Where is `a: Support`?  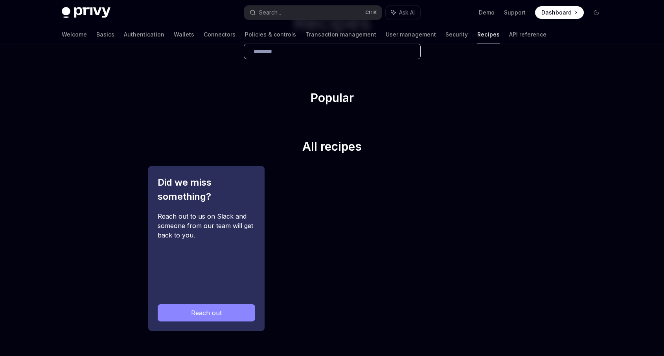
a: Support is located at coordinates (514, 13).